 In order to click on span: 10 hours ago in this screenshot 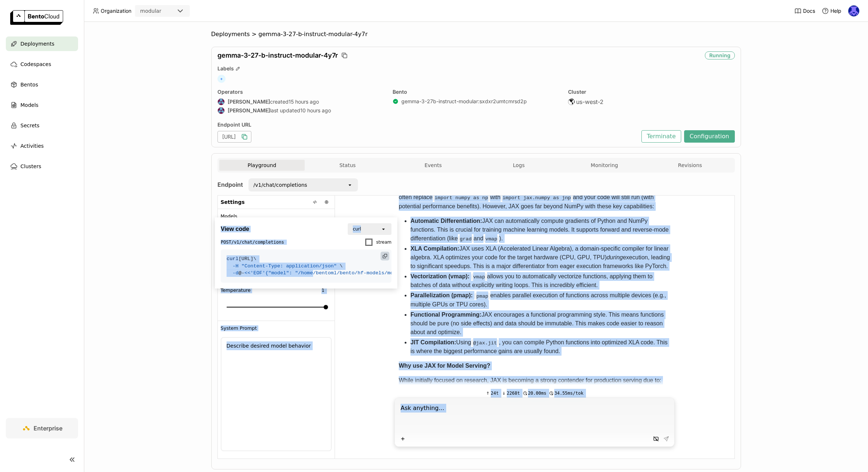, I will do `click(316, 111)`.